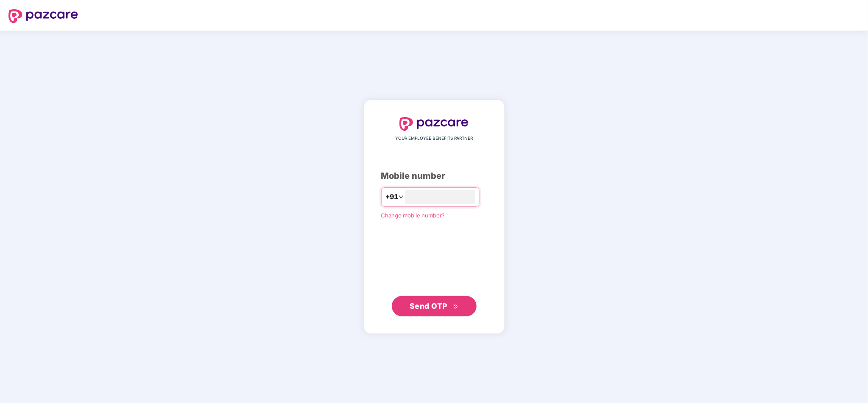  Describe the element at coordinates (413, 215) in the screenshot. I see `a: Change mobile number?` at that location.